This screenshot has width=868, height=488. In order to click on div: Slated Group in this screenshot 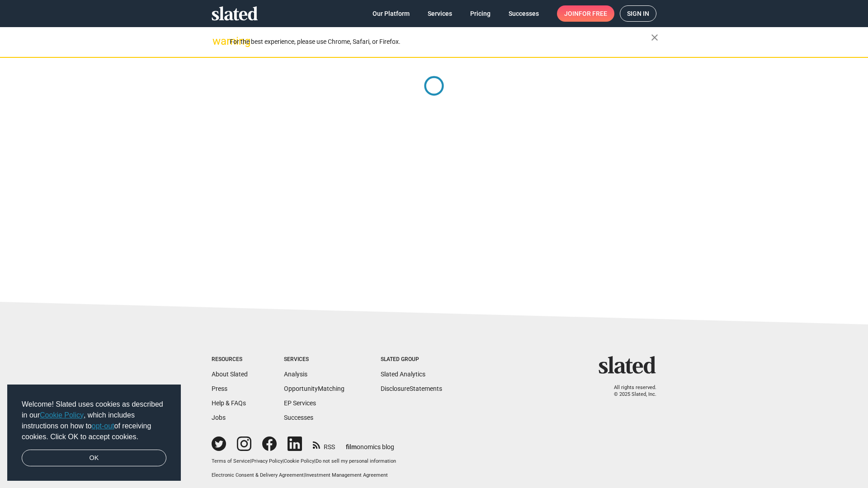, I will do `click(412, 360)`.